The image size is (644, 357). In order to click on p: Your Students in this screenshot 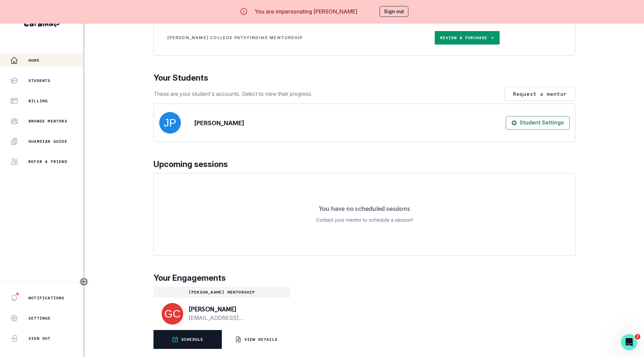, I will do `click(364, 78)`.